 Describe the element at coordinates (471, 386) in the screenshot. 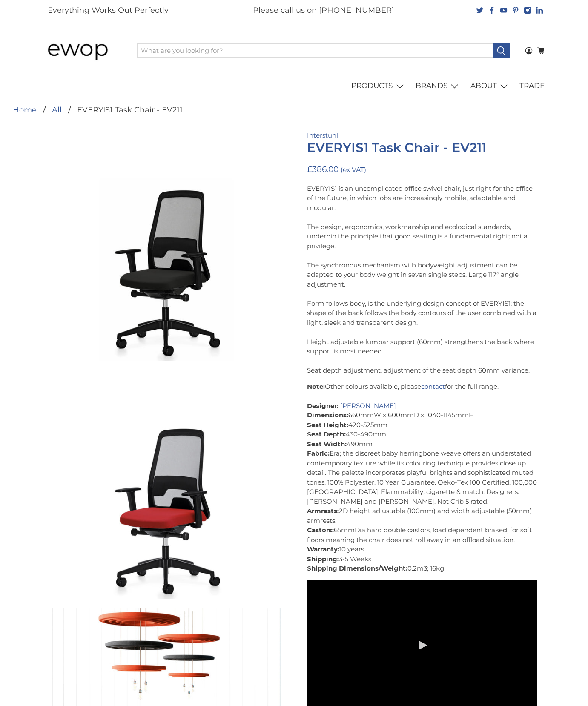

I see `span: for the full range.` at that location.